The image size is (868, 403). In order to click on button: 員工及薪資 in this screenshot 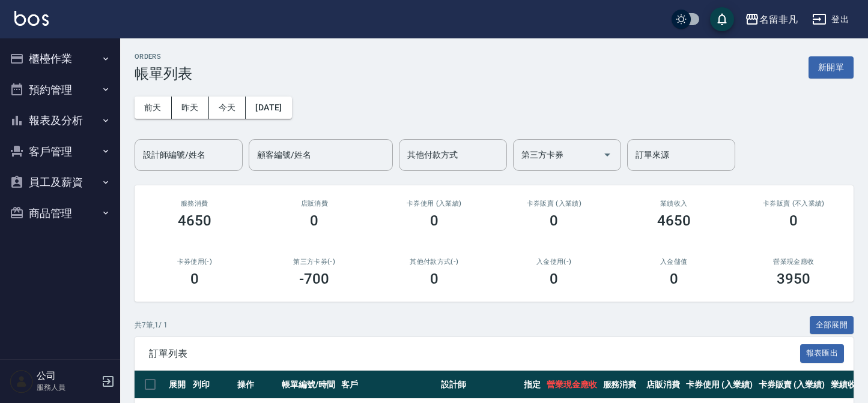, I will do `click(60, 183)`.